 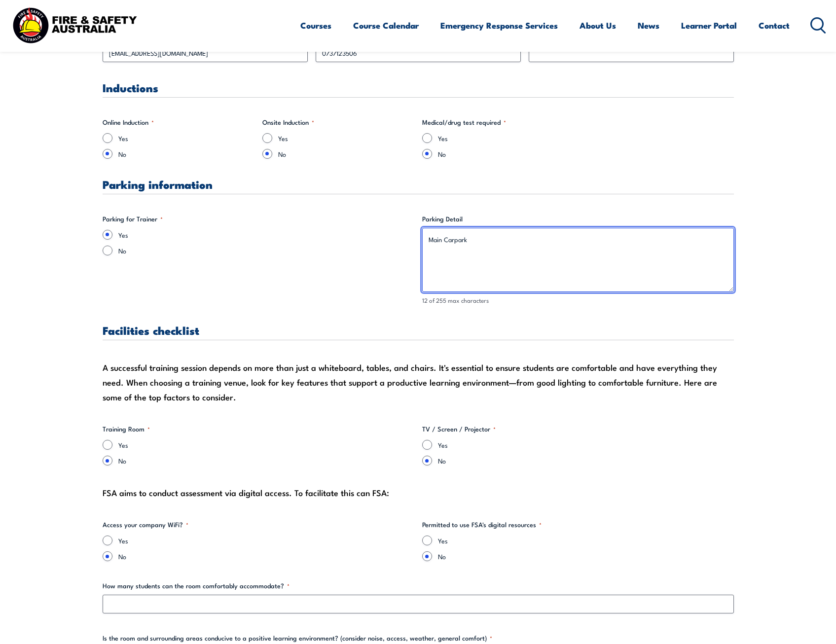 I want to click on h3: Inductions, so click(x=418, y=87).